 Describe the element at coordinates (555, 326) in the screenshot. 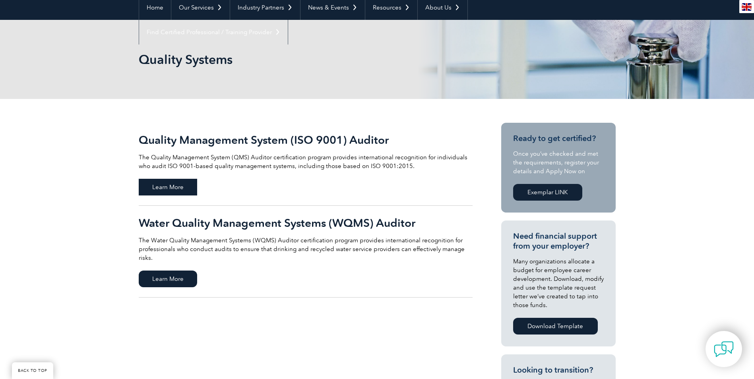

I see `a: Download Template` at that location.